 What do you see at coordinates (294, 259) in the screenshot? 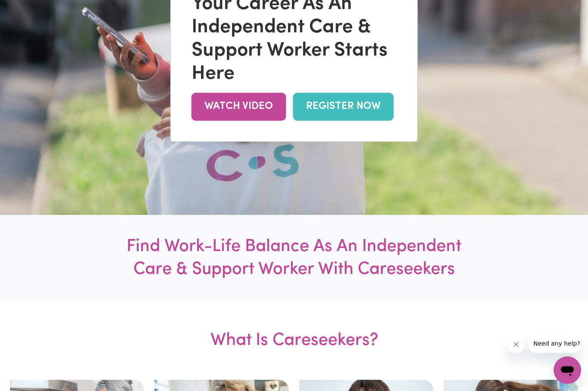
I see `h1: Find Work-Life Balance As An Independent Care & Support Worker With Careseekers` at bounding box center [294, 259].